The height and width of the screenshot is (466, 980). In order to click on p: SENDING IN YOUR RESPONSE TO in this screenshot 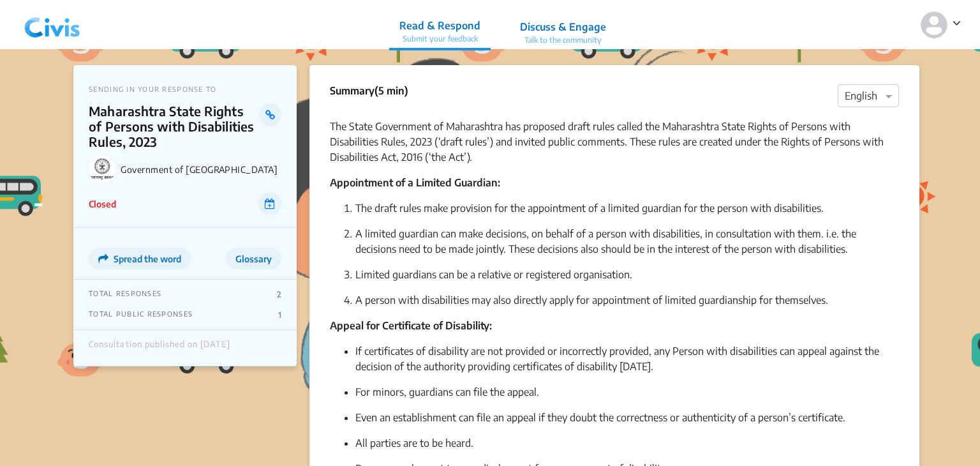, I will do `click(185, 89)`.